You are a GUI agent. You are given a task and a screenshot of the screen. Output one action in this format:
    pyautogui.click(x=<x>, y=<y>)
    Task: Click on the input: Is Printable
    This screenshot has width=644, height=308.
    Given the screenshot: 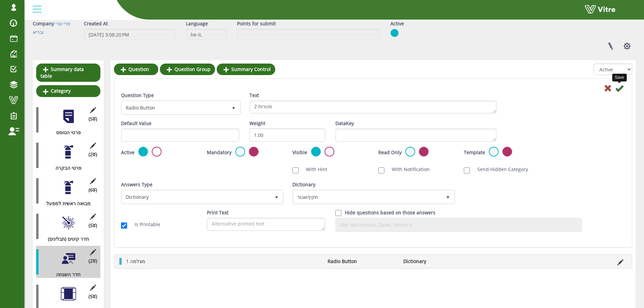 What is the action you would take?
    pyautogui.click(x=124, y=226)
    